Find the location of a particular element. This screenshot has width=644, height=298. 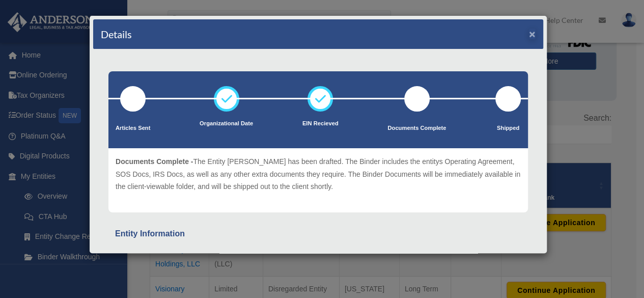

p: EIN Recieved is located at coordinates (321, 124).